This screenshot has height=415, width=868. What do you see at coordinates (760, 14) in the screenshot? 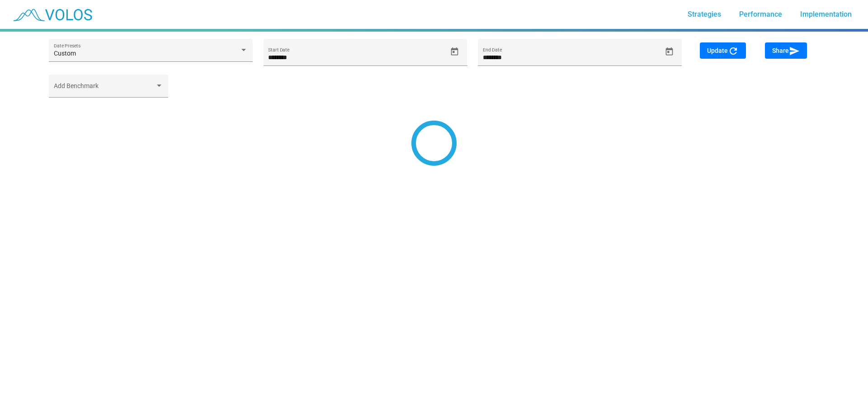
I see `span: Performance` at bounding box center [760, 14].